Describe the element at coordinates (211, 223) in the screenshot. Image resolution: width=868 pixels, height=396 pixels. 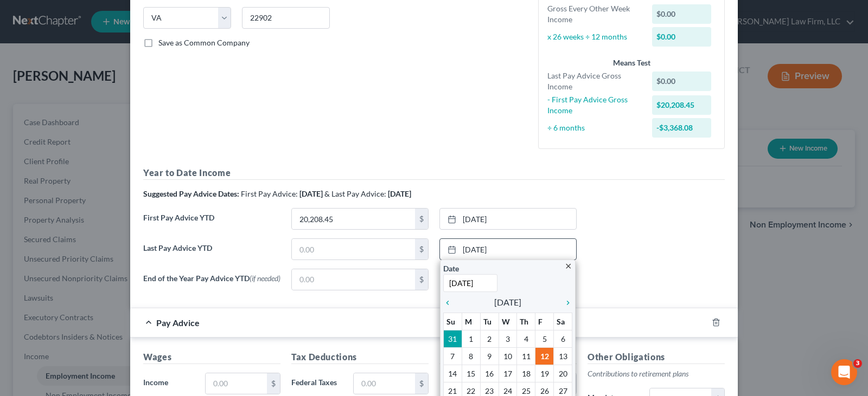
I see `label: First Pay Advice YTD` at that location.